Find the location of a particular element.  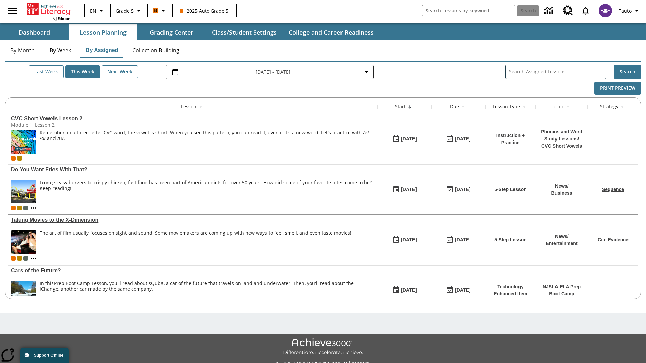

span: From greasy burgers to crispy chicken, fast food has been part of American diets for over 50 year... is located at coordinates (207, 192).